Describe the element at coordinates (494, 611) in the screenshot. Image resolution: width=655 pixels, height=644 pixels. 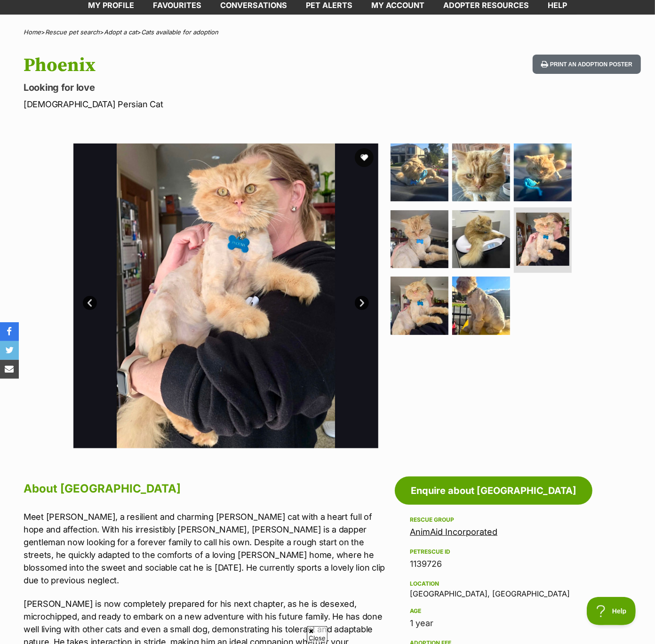
I see `div: Age` at that location.